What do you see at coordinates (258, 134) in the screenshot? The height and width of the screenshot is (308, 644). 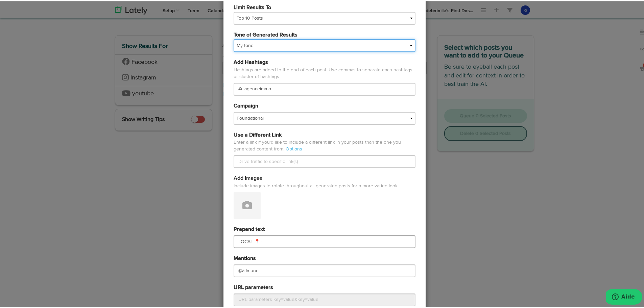 I see `span: Use a Different Link` at bounding box center [258, 134].